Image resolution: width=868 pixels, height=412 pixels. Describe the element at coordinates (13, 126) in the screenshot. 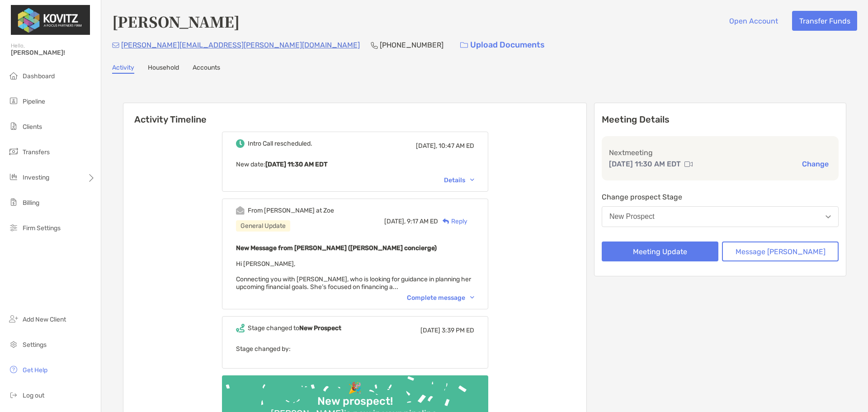

I see `img: clients icon` at that location.